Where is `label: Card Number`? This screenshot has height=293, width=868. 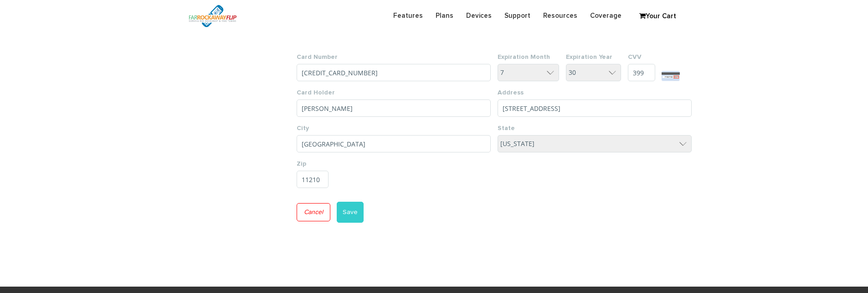 label: Card Number is located at coordinates (393, 57).